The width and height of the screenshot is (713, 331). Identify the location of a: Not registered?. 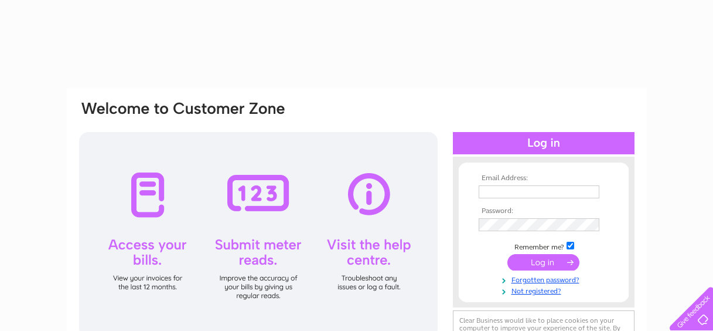
(545, 290).